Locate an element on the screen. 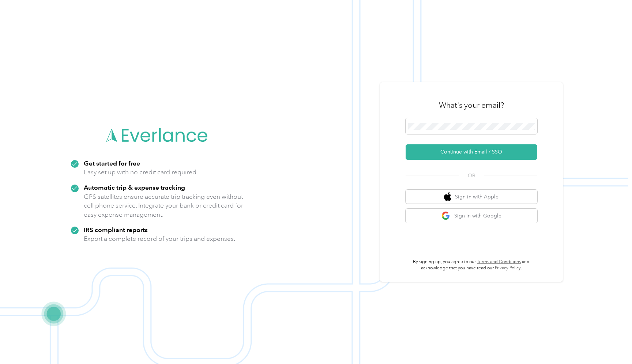  a: Privacy Policy is located at coordinates (507, 267).